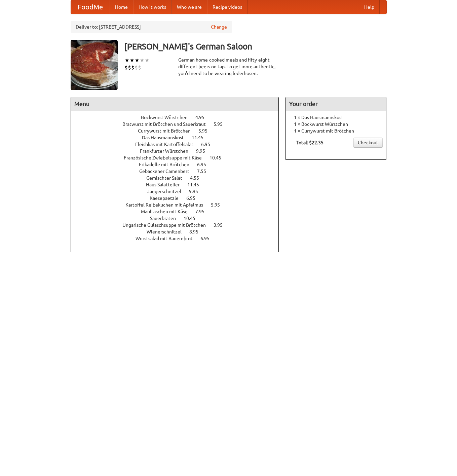 The width and height of the screenshot is (457, 476). I want to click on span: Frikadelle mit Brötchen, so click(167, 164).